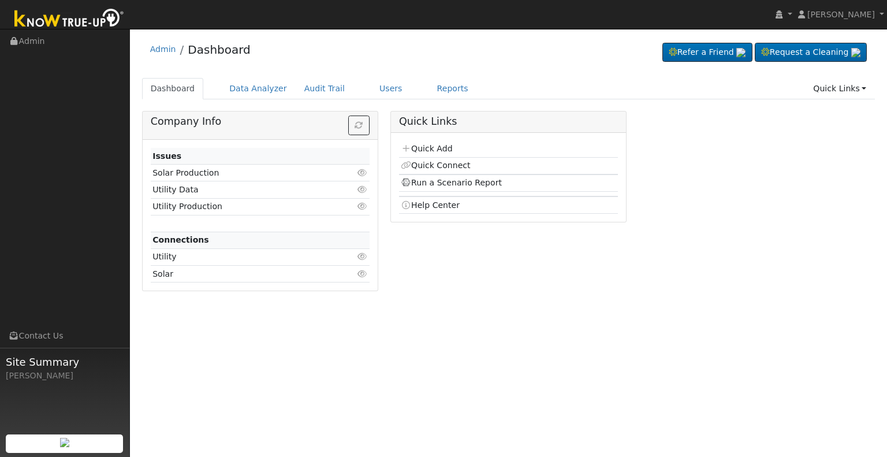 The width and height of the screenshot is (887, 457). What do you see at coordinates (163, 49) in the screenshot?
I see `a: Admin` at bounding box center [163, 49].